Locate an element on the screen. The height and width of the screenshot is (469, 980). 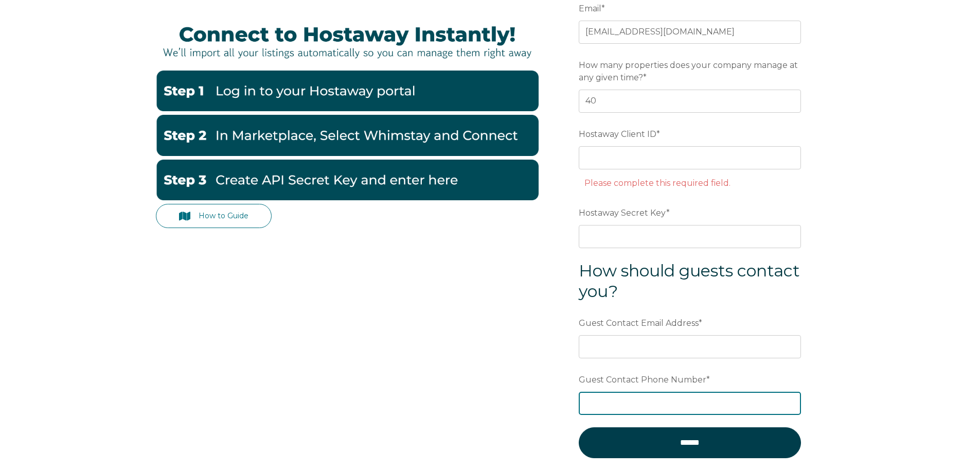
span: How many properties does your company manage at any given time? is located at coordinates (688, 71).